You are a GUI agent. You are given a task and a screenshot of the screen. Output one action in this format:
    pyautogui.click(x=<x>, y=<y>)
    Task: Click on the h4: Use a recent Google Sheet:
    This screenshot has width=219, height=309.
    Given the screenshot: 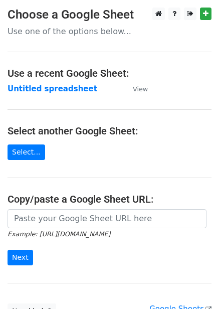 What is the action you would take?
    pyautogui.click(x=109, y=73)
    